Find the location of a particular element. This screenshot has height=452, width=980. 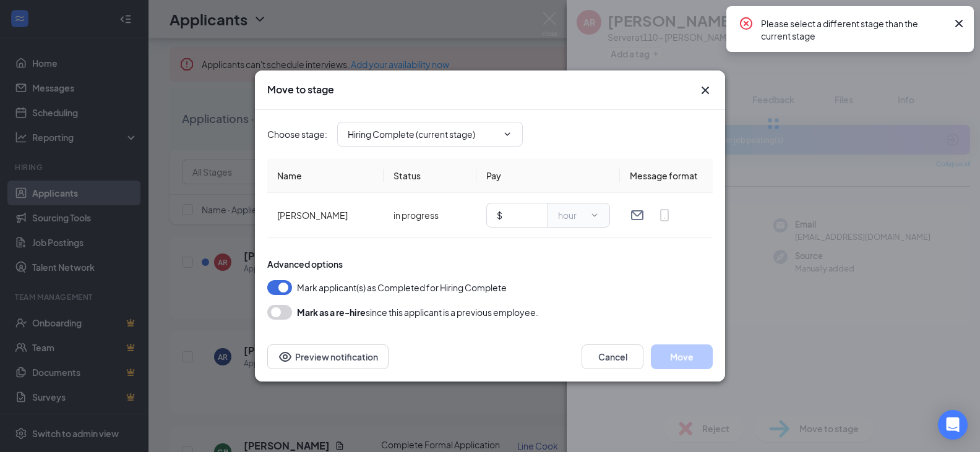

button: Close is located at coordinates (705, 90).